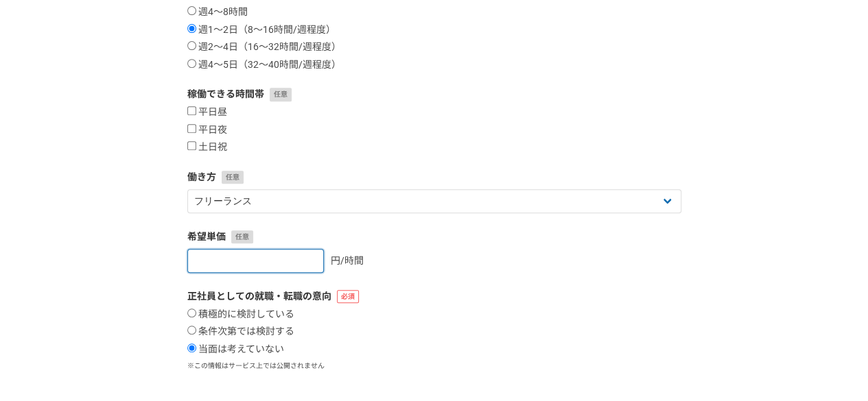 This screenshot has width=868, height=401. Describe the element at coordinates (192, 10) in the screenshot. I see `input: 週4〜8時間` at that location.